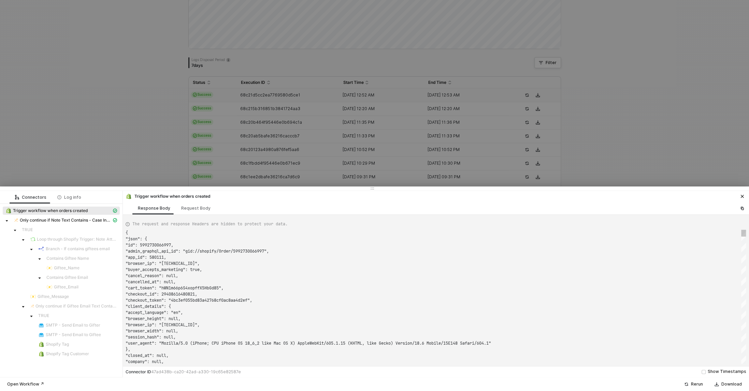 The image size is (749, 391). Describe the element at coordinates (61, 211) in the screenshot. I see `span: Trigger workflow when orders created` at that location.